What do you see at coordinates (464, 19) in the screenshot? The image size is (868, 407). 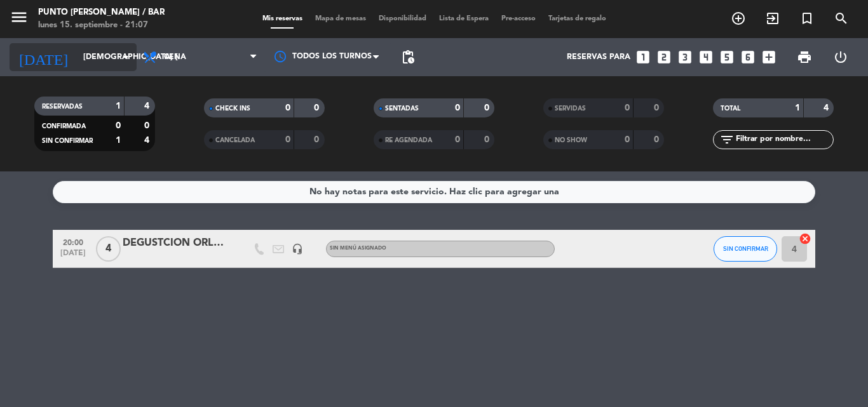 I see `span: Lista de Espera` at bounding box center [464, 19].